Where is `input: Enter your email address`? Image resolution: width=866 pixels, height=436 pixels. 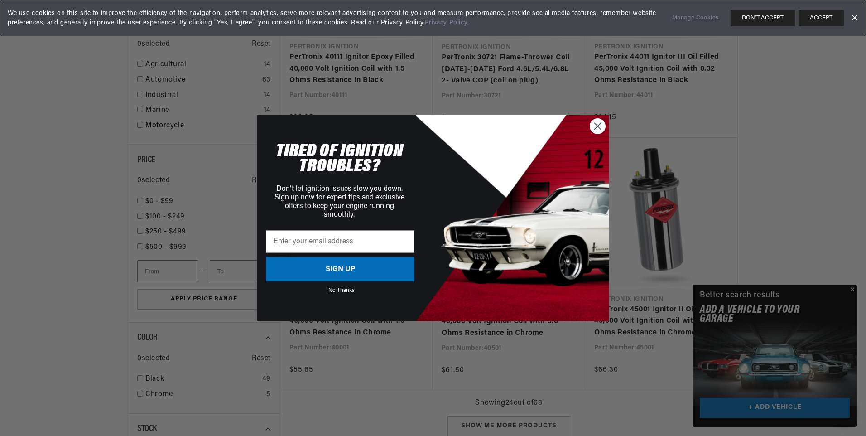 input: Enter your email address is located at coordinates (340, 241).